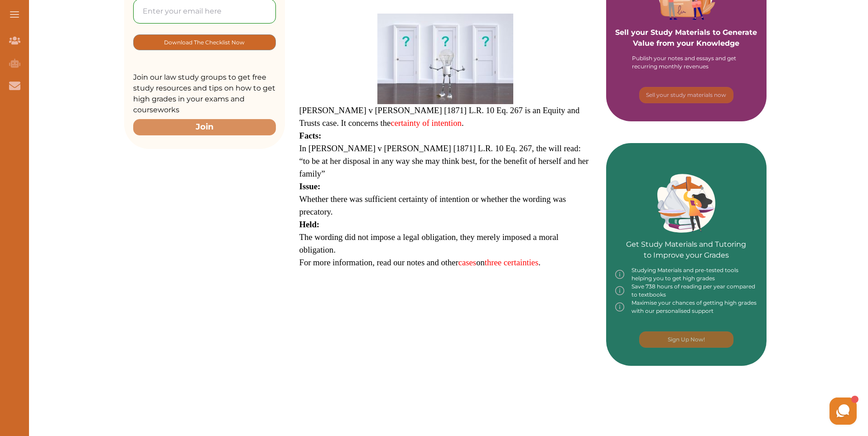 The height and width of the screenshot is (436, 868). Describe the element at coordinates (433, 205) in the screenshot. I see `span: Whether there was sufficient certainty of intention or whether the wording was precatory.` at that location.